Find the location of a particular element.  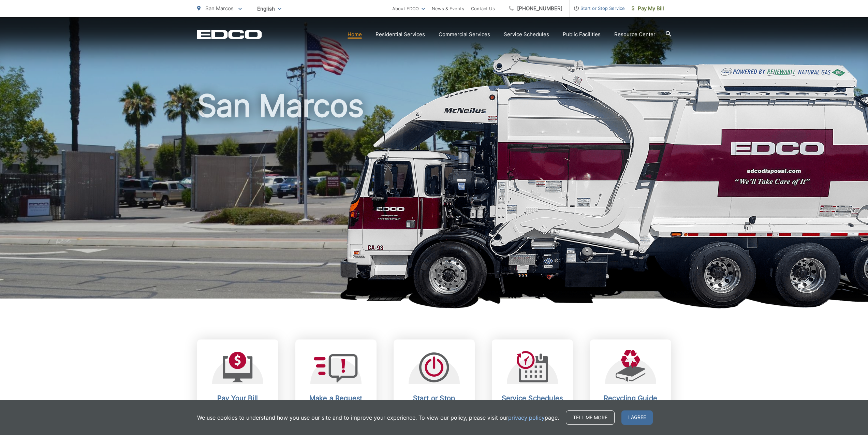

h2: Make a Request is located at coordinates (336, 399).